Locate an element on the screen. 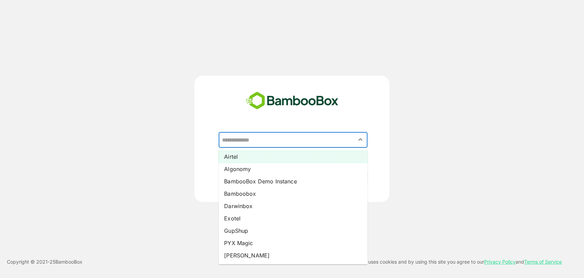 The width and height of the screenshot is (584, 278). li: SPECTRA VISION is located at coordinates (293, 267).